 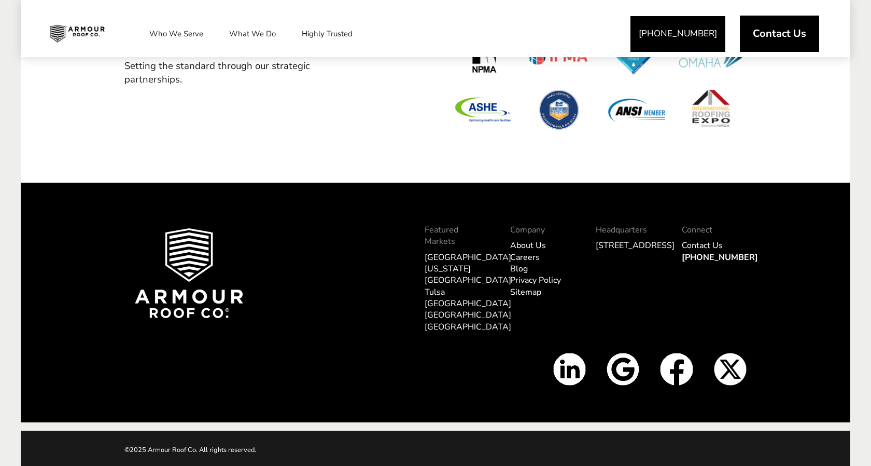 I want to click on p: ©2025 Armour Roof Co. All rights reserved., so click(x=280, y=450).